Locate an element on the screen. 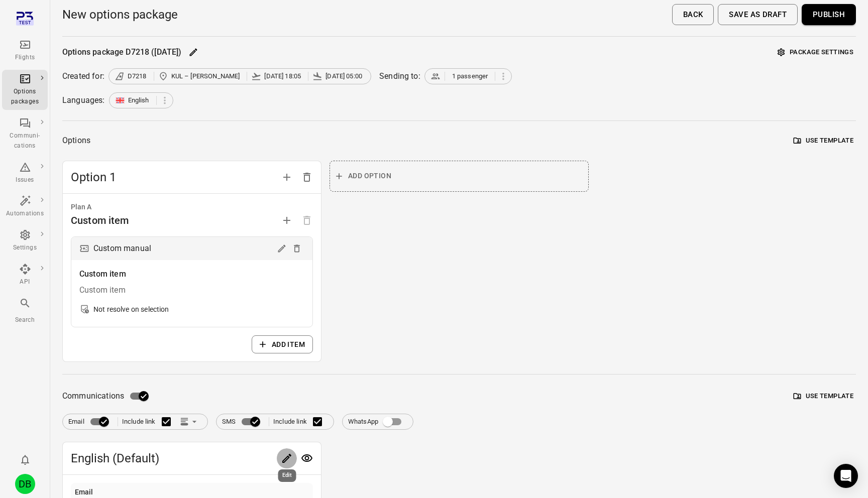 The image size is (868, 498). button: Notifications is located at coordinates (25, 460).